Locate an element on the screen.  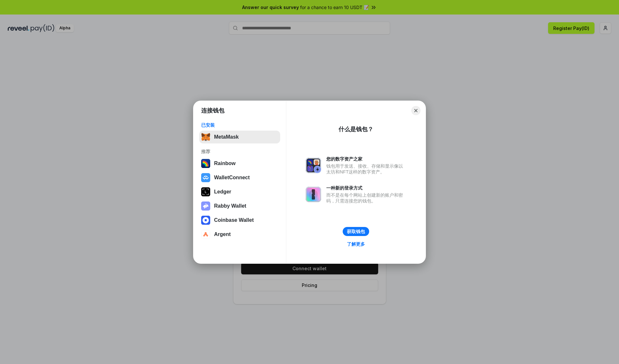
div: Argent is located at coordinates (223, 234).